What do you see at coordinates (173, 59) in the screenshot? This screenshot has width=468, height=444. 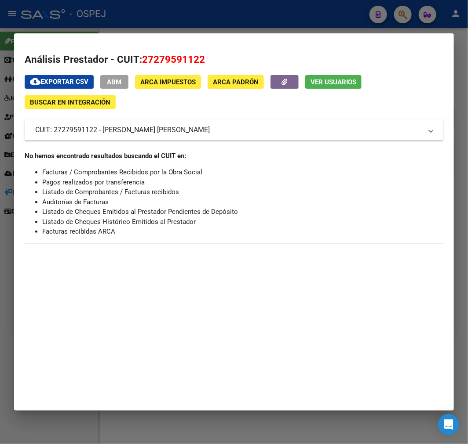 I see `span: 27279591122` at bounding box center [173, 59].